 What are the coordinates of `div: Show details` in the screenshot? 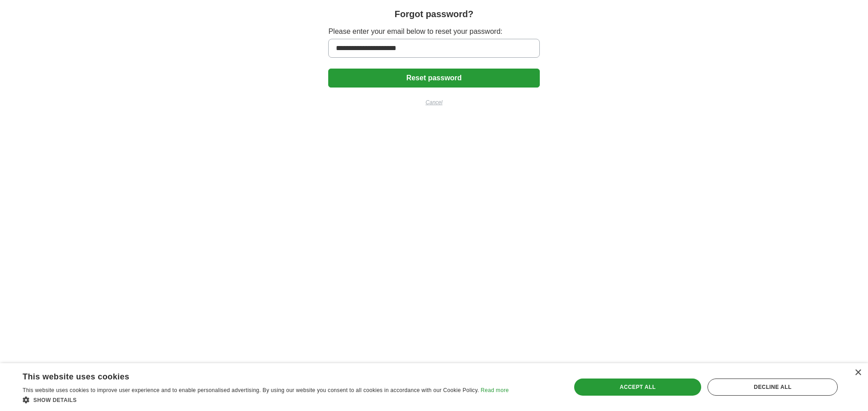 It's located at (265, 400).